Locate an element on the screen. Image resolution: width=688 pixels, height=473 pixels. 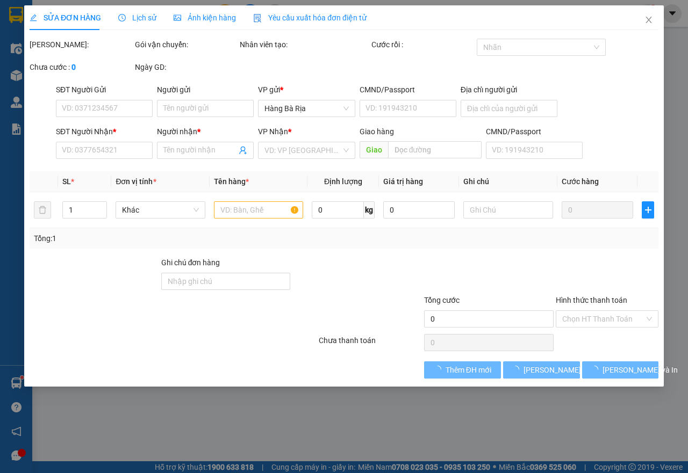
input: Địa chỉ của người gửi is located at coordinates (509, 109).